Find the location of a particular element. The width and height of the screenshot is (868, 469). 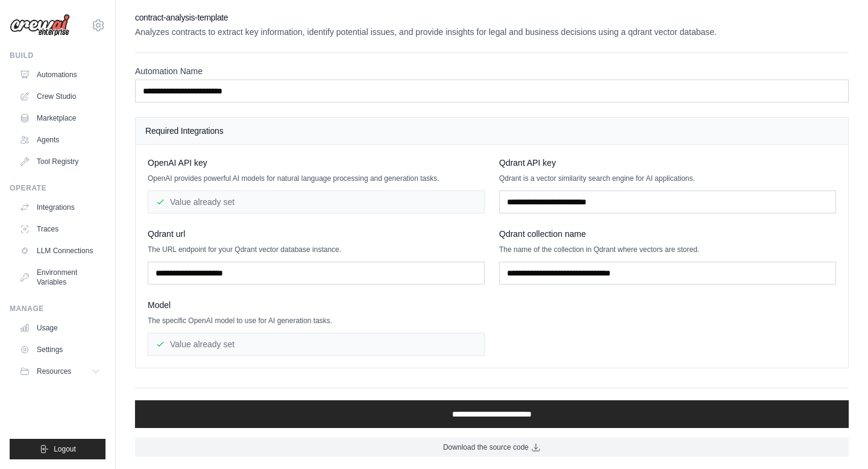

img: Logo is located at coordinates (40, 26).